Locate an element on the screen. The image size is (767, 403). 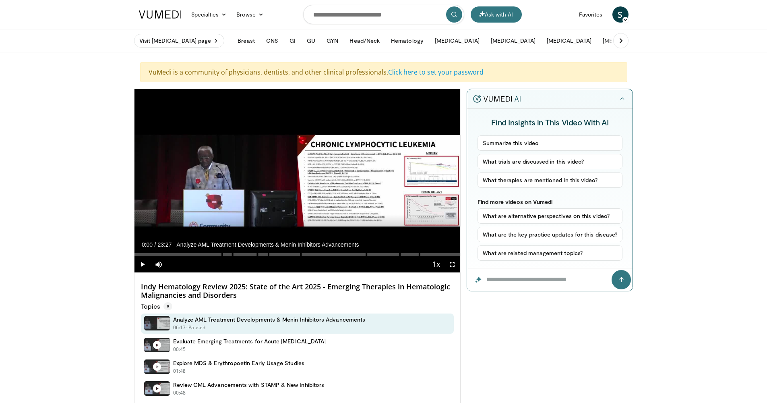
h4: Explore MDS & Erythropoetin Early Usage Studies is located at coordinates (239, 363).